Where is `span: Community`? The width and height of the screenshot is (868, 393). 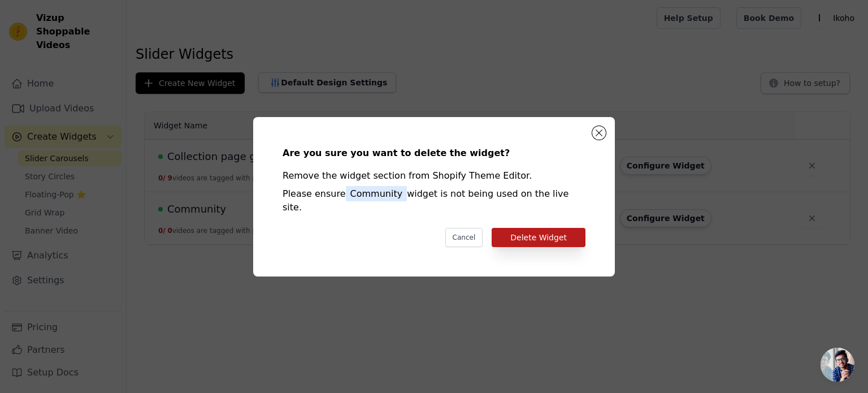 span: Community is located at coordinates (376, 193).